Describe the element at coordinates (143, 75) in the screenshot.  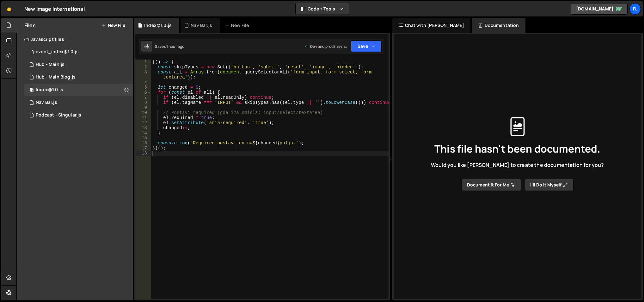
I see `div: 3` at that location.